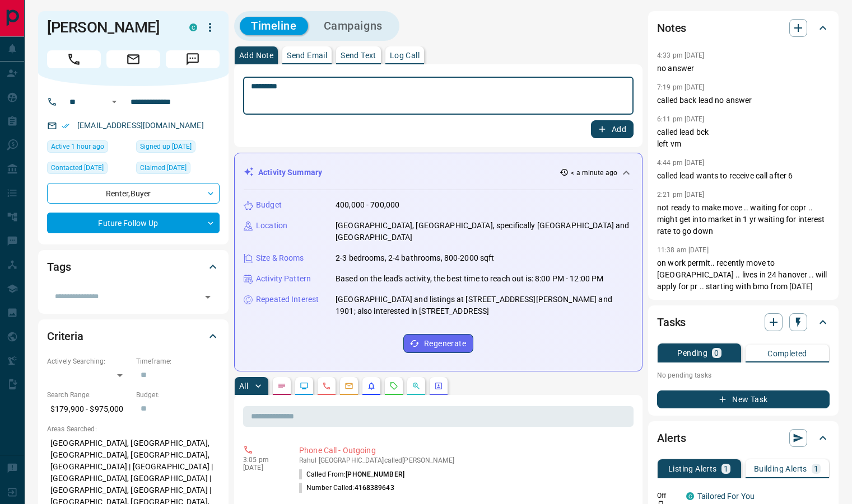  Describe the element at coordinates (672, 438) in the screenshot. I see `h2: Alerts` at that location.